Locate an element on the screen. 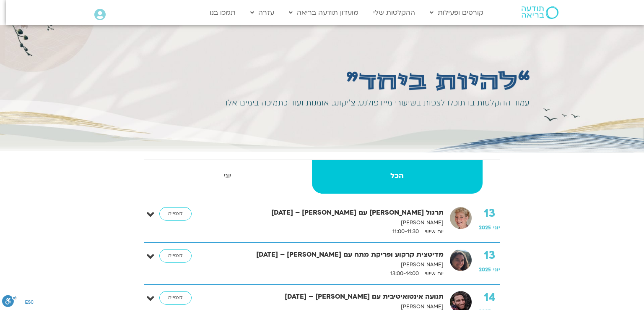 Image resolution: width=644 pixels, height=310 pixels. span: 11:00-11:30 is located at coordinates (405, 231).